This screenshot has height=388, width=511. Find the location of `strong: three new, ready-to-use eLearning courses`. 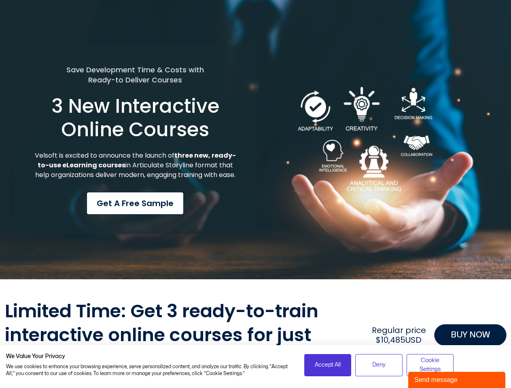

strong: three new, ready-to-use eLearning courses is located at coordinates (137, 160).